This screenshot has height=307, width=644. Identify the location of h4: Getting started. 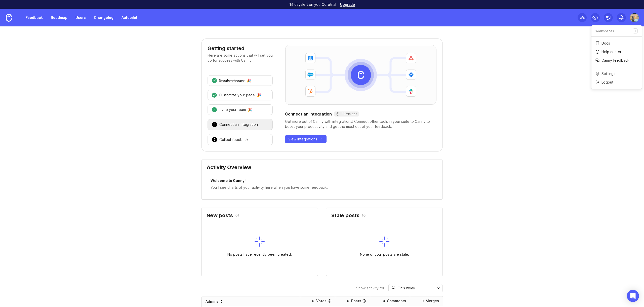
(240, 49).